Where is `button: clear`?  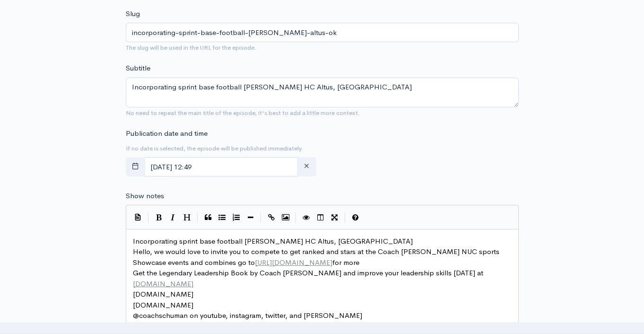 button: clear is located at coordinates (307, 166).